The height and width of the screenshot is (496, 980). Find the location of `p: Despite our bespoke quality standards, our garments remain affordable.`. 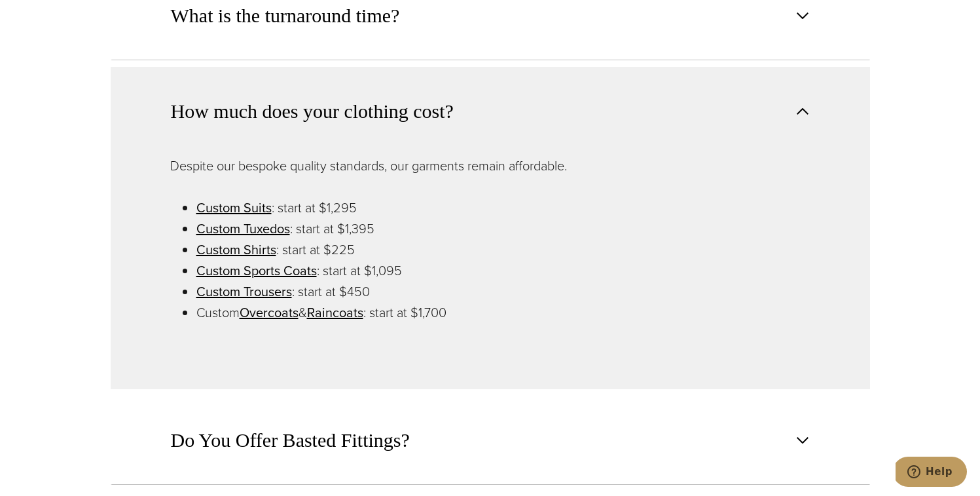

p: Despite our bespoke quality standards, our garments remain affordable. is located at coordinates (490, 165).